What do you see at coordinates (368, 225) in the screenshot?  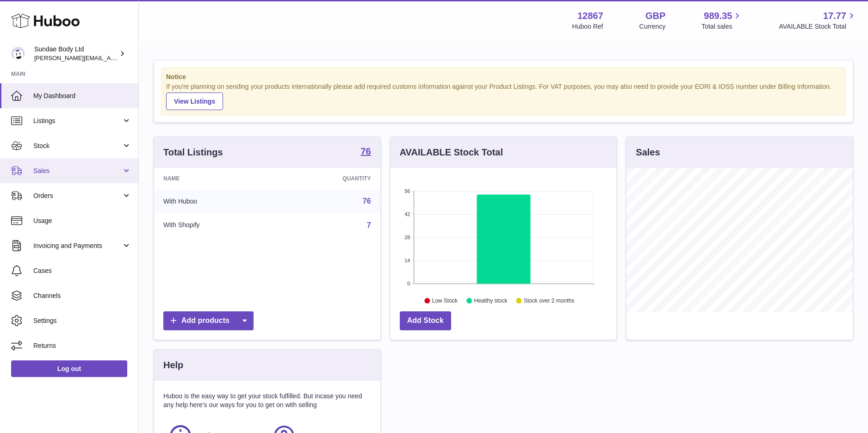 I see `a: 7` at bounding box center [368, 225].